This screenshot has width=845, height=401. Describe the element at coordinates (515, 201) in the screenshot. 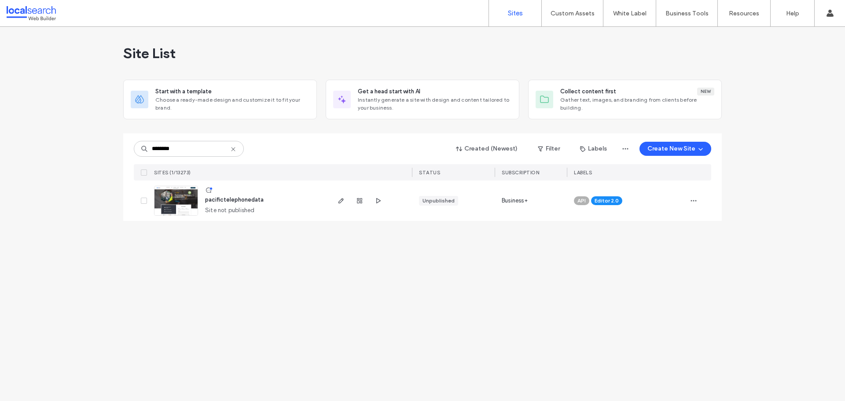

I see `span: Business+` at that location.